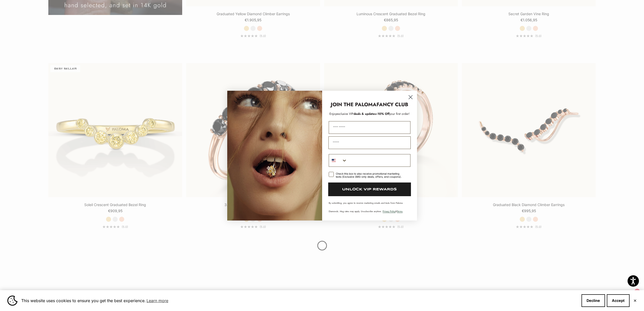 This screenshot has height=311, width=644. I want to click on button: Close dialog, so click(410, 97).